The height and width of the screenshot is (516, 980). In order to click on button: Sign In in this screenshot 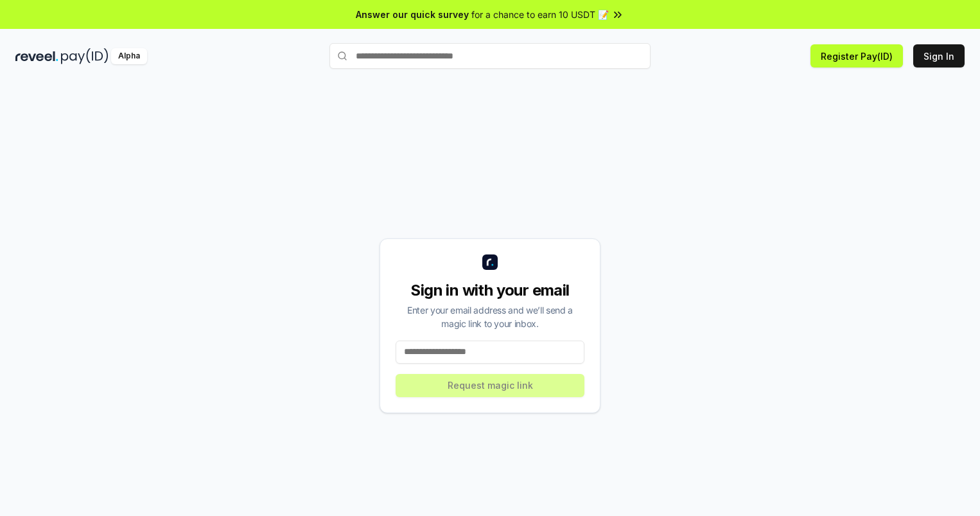, I will do `click(939, 56)`.